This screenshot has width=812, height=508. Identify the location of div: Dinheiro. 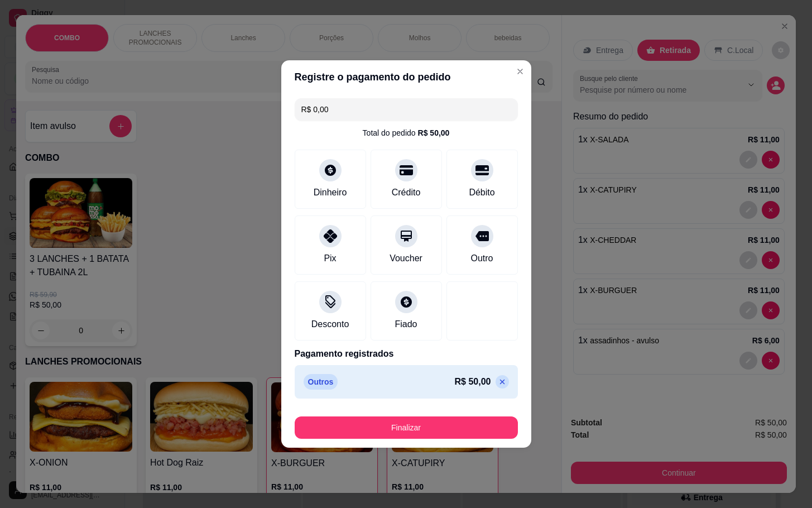
(330, 192).